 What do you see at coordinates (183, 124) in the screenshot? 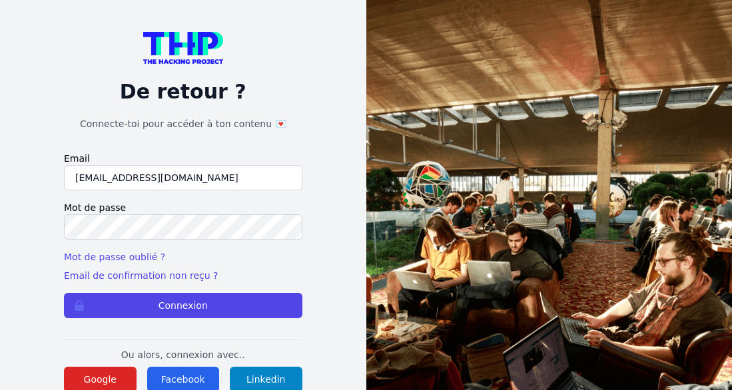
I see `h1: Connecte-toi pour accéder à ton contenu 💌` at bounding box center [183, 124].